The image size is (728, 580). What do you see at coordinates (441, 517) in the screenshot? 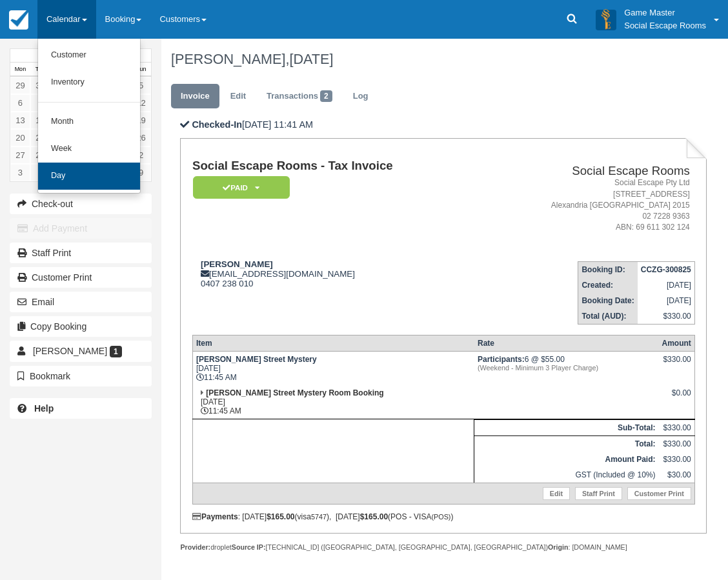
I see `small: (POS)` at bounding box center [441, 517].